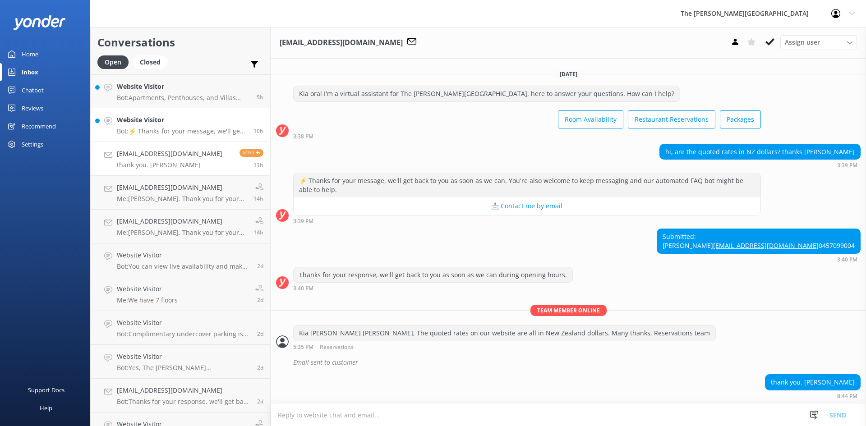 The height and width of the screenshot is (426, 866). I want to click on div: Closed, so click(150, 62).